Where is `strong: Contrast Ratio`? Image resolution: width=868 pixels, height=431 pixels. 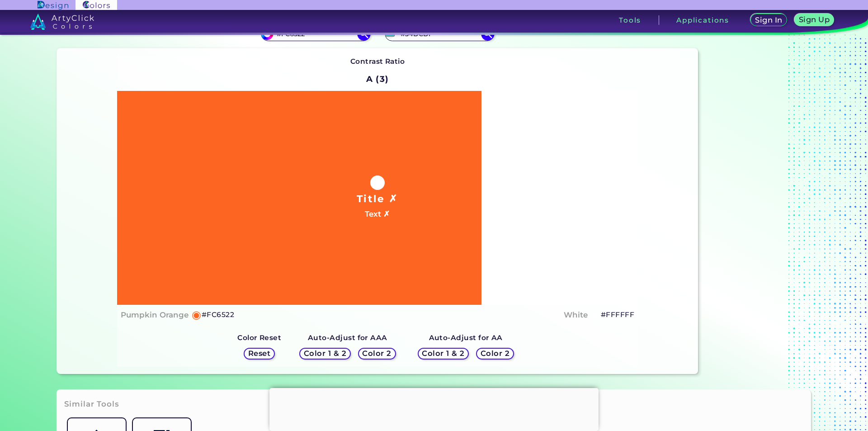 strong: Contrast Ratio is located at coordinates (378, 61).